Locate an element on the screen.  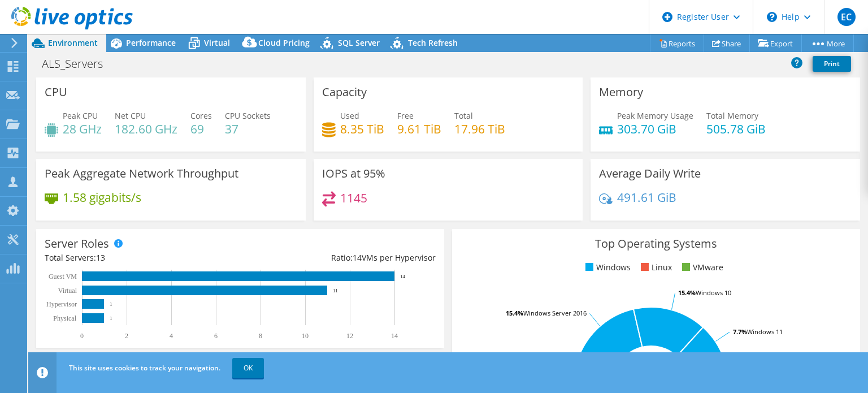
text: Physical is located at coordinates (64, 318).